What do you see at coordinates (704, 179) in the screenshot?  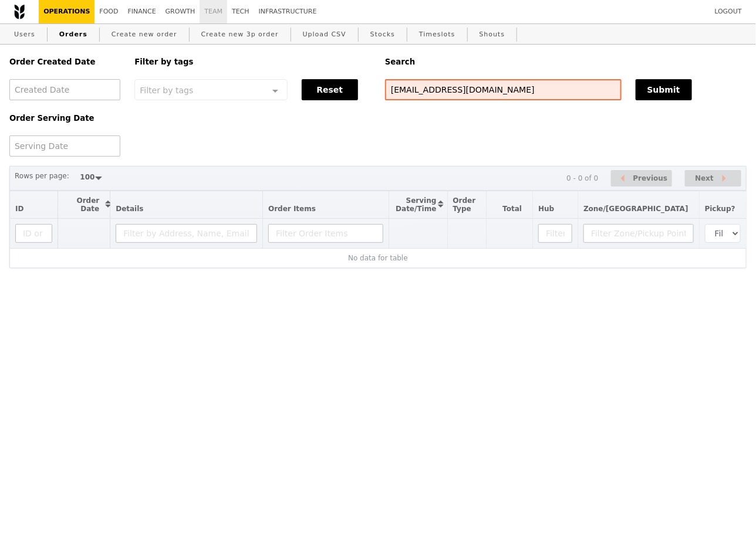 I see `span: Next` at bounding box center [704, 179].